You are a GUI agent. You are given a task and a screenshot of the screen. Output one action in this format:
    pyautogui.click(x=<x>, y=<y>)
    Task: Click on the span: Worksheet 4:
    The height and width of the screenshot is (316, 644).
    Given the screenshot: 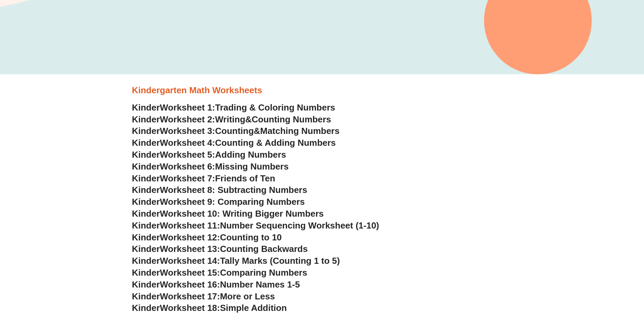 What is the action you would take?
    pyautogui.click(x=187, y=143)
    